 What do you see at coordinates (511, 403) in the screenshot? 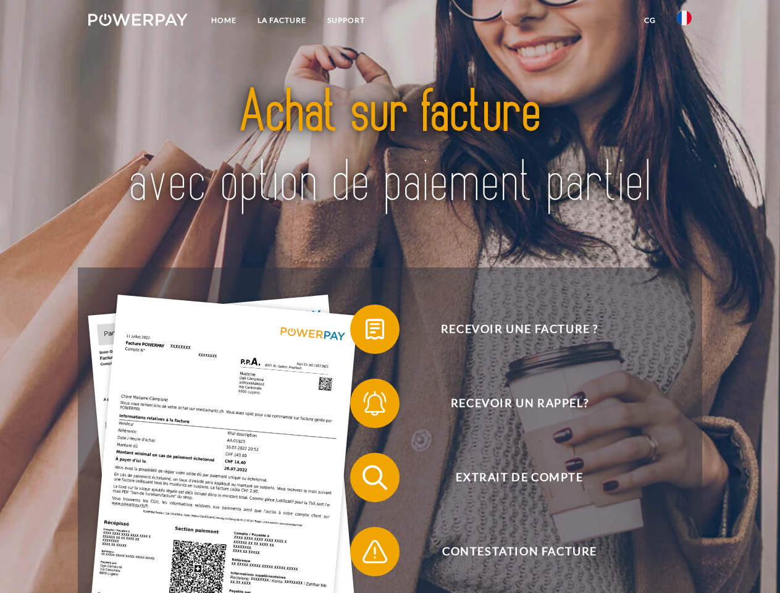
I see `button: Recevoir un rappel?` at bounding box center [511, 403].